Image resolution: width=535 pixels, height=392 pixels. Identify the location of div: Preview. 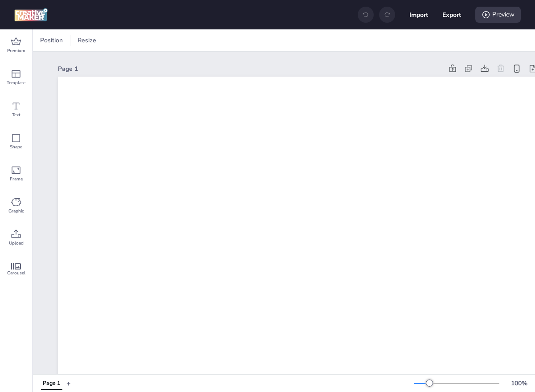
(498, 15).